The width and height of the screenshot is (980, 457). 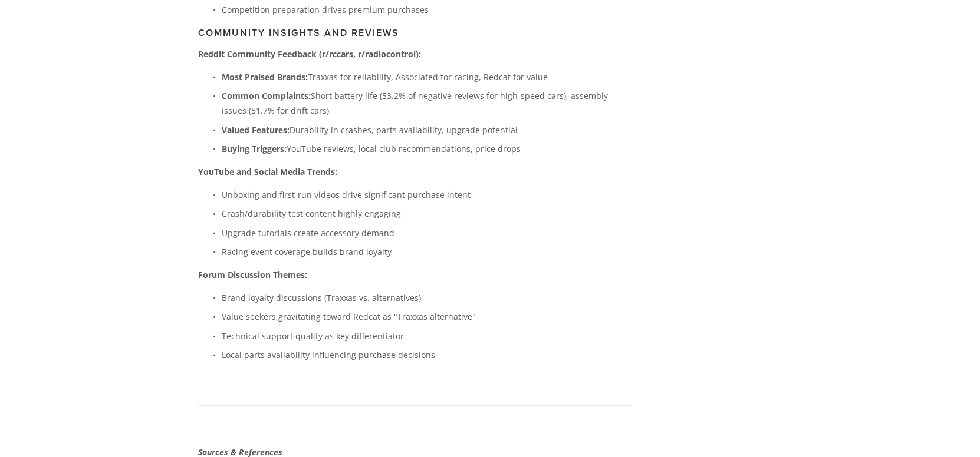 What do you see at coordinates (426, 233) in the screenshot?
I see `p: Upgrade tutorials create accessory demand` at bounding box center [426, 233].